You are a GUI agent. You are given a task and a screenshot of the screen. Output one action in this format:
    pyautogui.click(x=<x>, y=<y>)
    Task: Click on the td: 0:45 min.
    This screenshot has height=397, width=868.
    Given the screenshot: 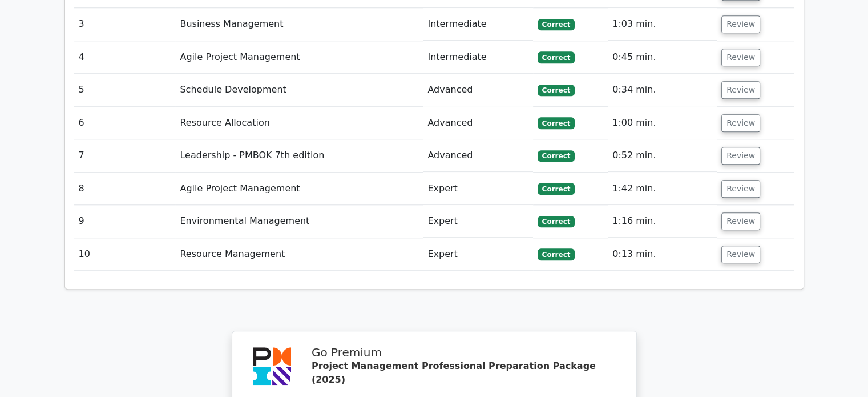 What is the action you would take?
    pyautogui.click(x=662, y=57)
    